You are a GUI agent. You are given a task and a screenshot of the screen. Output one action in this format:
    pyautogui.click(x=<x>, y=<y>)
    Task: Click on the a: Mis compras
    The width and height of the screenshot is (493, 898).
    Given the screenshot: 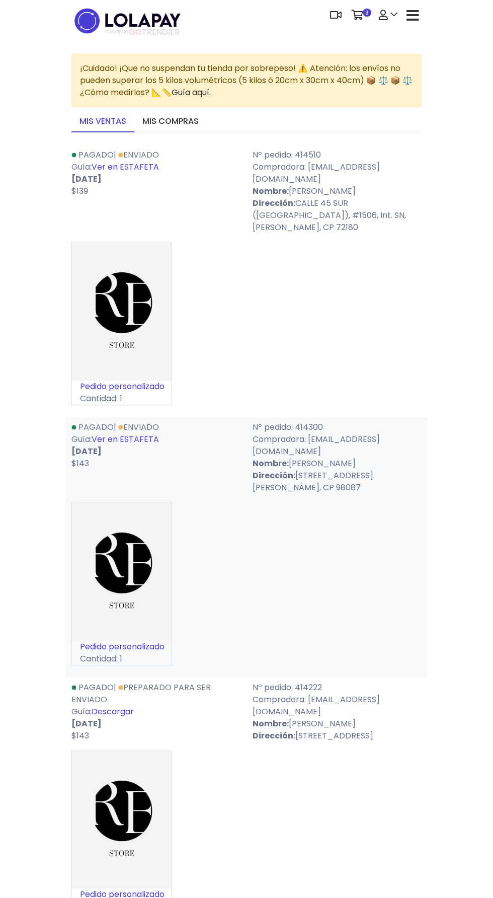 What is the action you would take?
    pyautogui.click(x=171, y=122)
    